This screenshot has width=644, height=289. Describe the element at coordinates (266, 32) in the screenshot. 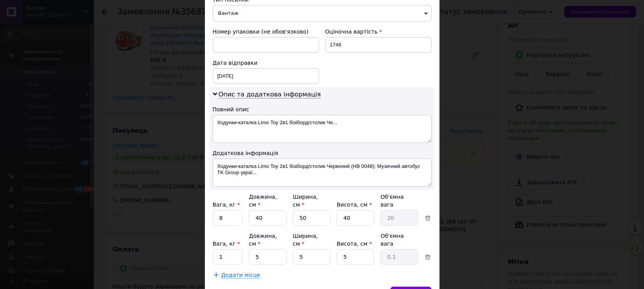

I see `div: Номер упаковки (не обов'язково)` at that location.